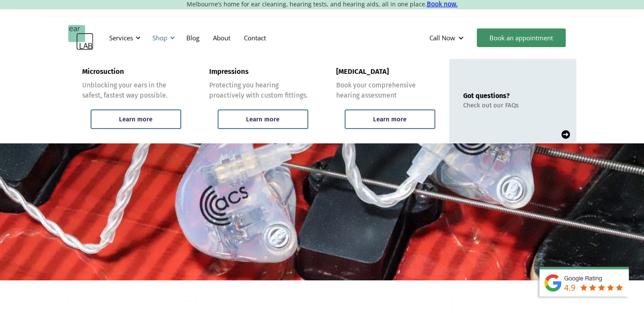 Image resolution: width=644 pixels, height=313 pixels. Describe the element at coordinates (513, 101) in the screenshot. I see `a: Got questions?Check out our FAQs` at that location.